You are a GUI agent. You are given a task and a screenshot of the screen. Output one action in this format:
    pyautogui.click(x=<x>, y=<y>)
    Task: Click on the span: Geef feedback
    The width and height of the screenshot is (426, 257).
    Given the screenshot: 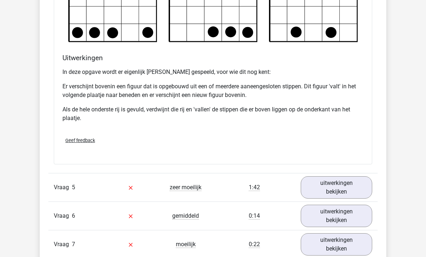 What is the action you would take?
    pyautogui.click(x=80, y=140)
    